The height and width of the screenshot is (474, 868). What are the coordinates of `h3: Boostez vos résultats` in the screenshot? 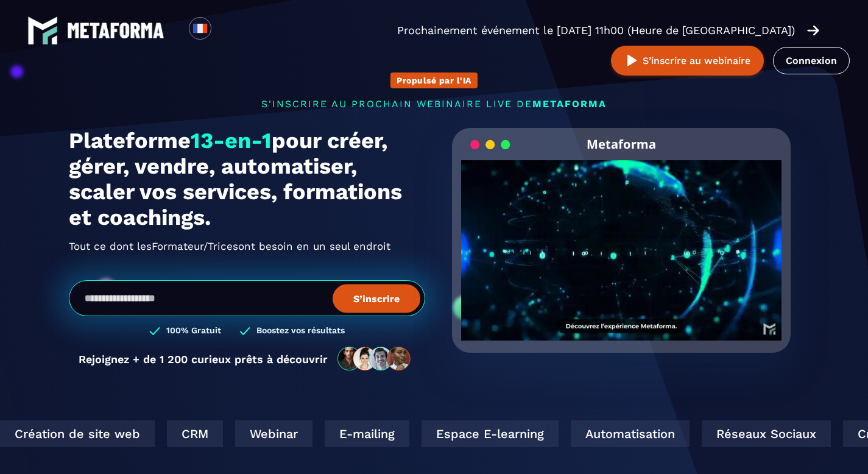 It's located at (300, 330).